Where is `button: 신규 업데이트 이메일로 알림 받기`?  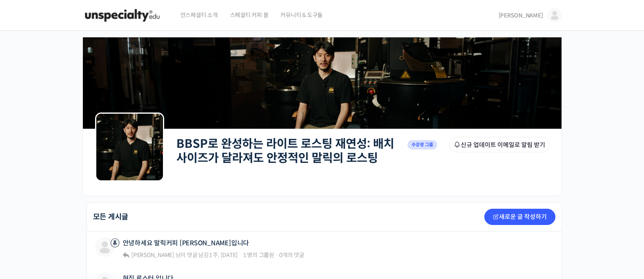
button: 신규 업데이트 이메일로 알림 받기 is located at coordinates (499, 145).